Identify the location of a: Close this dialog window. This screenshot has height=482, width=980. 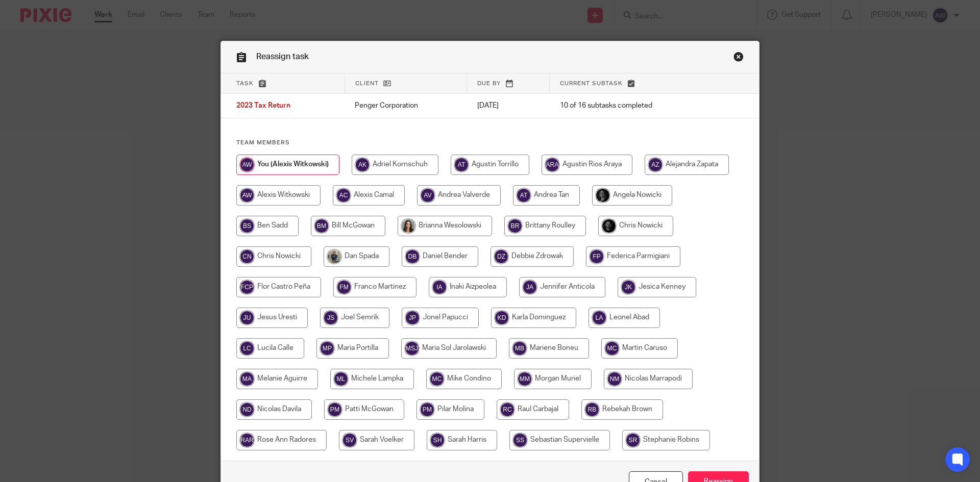
(738, 58).